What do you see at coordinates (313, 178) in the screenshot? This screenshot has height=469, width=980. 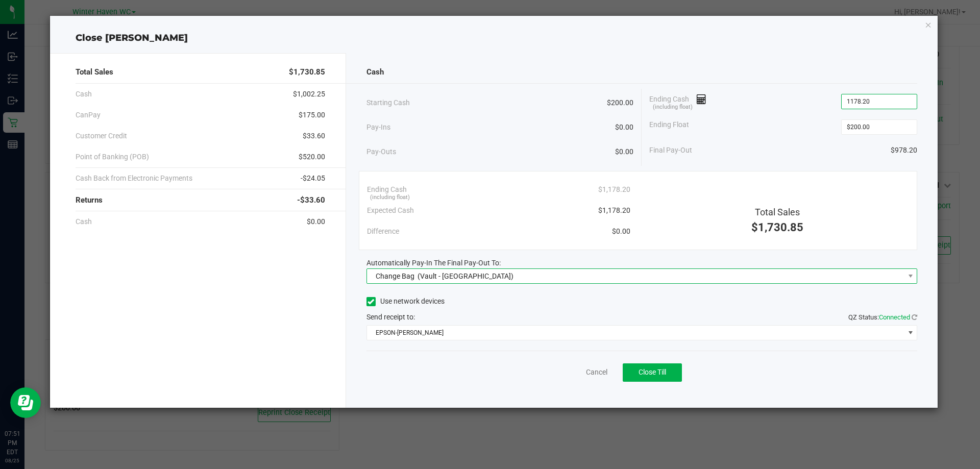 I see `span: -$24.05` at bounding box center [313, 178].